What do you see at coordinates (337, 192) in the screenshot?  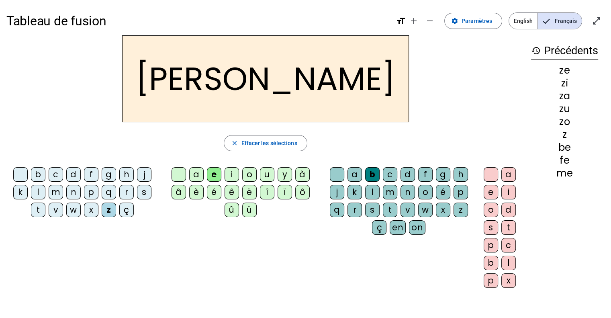 I see `div: j` at bounding box center [337, 192].